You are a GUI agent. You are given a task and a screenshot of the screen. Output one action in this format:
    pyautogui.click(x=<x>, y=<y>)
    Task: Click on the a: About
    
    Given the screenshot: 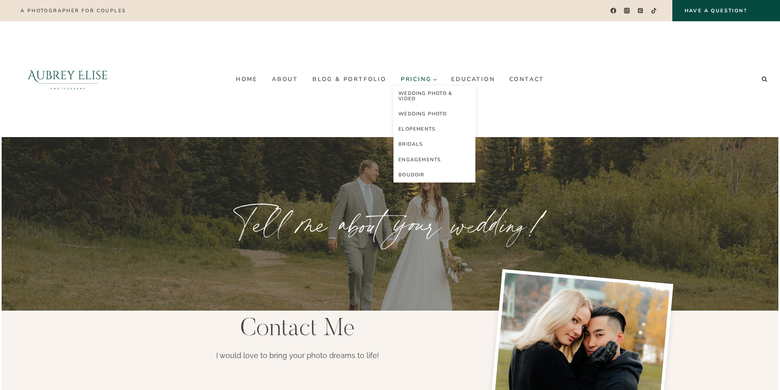 What is the action you would take?
    pyautogui.click(x=284, y=79)
    